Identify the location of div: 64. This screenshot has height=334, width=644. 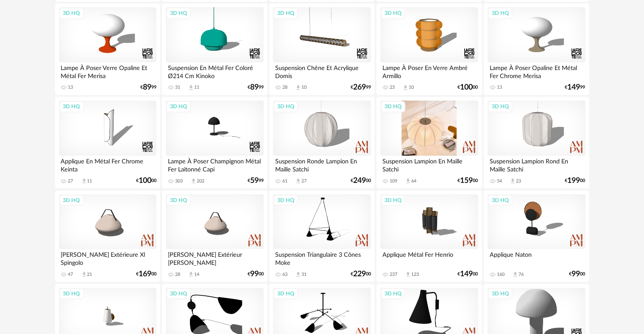
(414, 181).